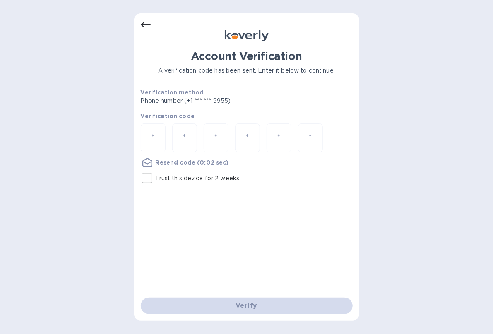  What do you see at coordinates (172, 92) in the screenshot?
I see `b: Verification method` at bounding box center [172, 92].